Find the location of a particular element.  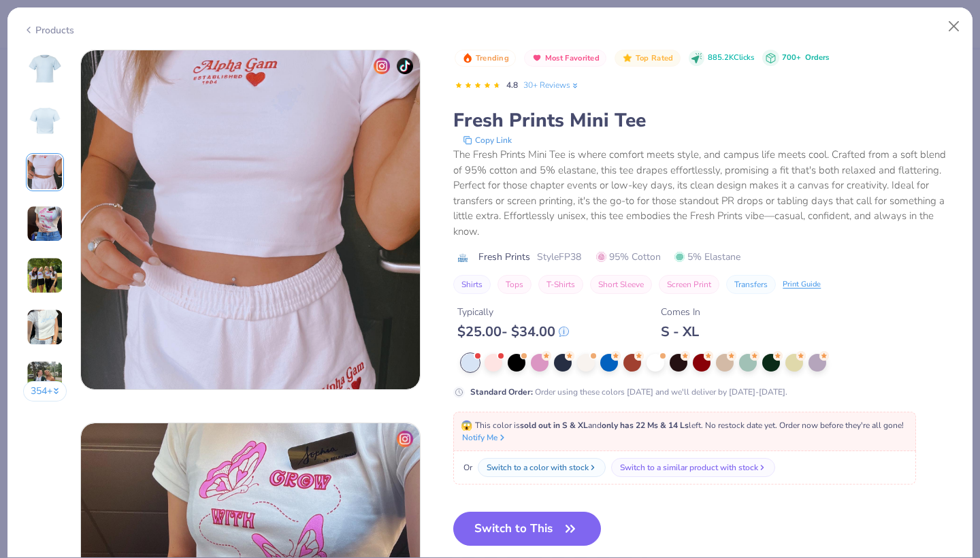

button: Shirts is located at coordinates (472, 284).